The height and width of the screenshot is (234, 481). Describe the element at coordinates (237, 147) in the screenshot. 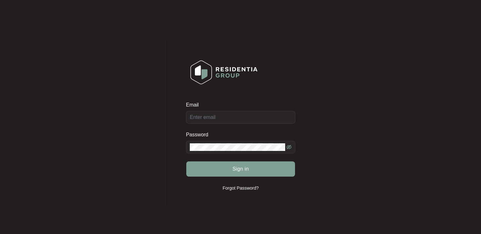

I see `input: Password` at that location.